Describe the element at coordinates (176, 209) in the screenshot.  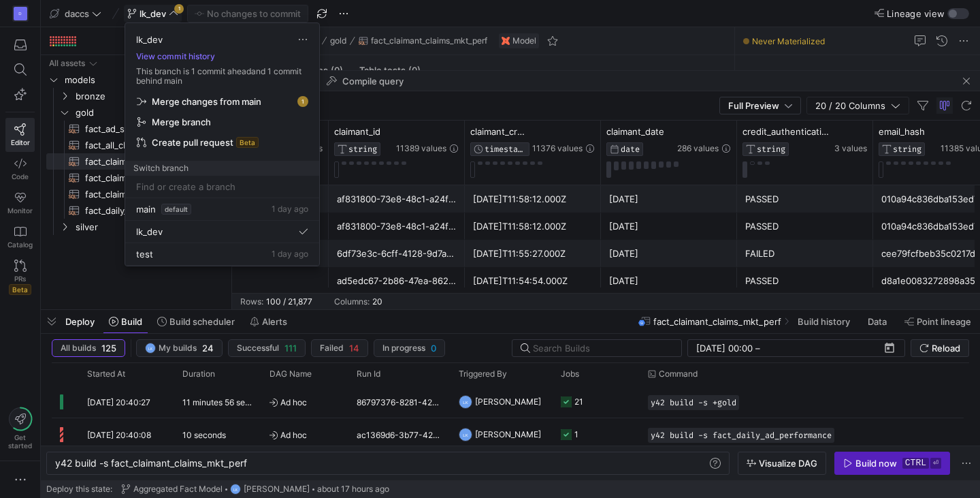
I see `span: default` at that location.